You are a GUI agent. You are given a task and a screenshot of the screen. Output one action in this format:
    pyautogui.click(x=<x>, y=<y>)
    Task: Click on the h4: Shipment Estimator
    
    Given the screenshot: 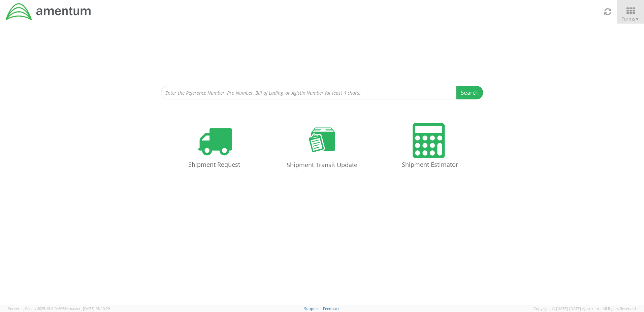 What is the action you would take?
    pyautogui.click(x=430, y=165)
    